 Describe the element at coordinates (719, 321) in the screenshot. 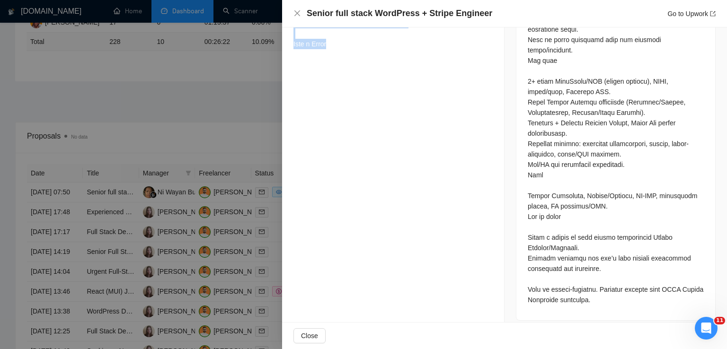

I see `span: 11` at that location.